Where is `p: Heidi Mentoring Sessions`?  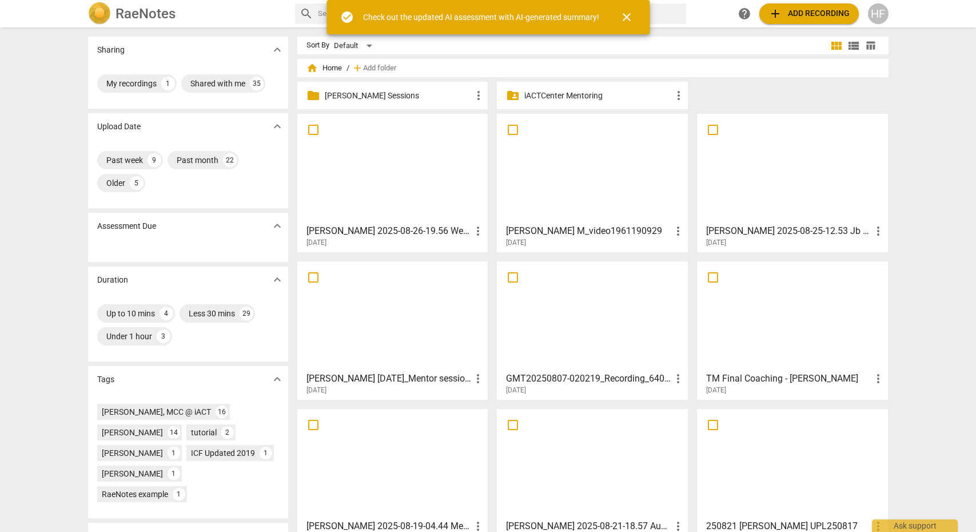 p: Heidi Mentoring Sessions is located at coordinates (399, 96).